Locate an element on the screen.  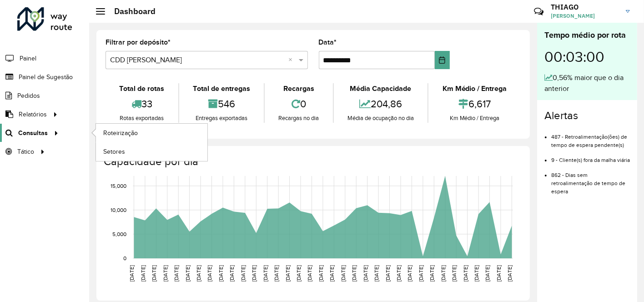
div: Entregas exportadas is located at coordinates (221, 118).